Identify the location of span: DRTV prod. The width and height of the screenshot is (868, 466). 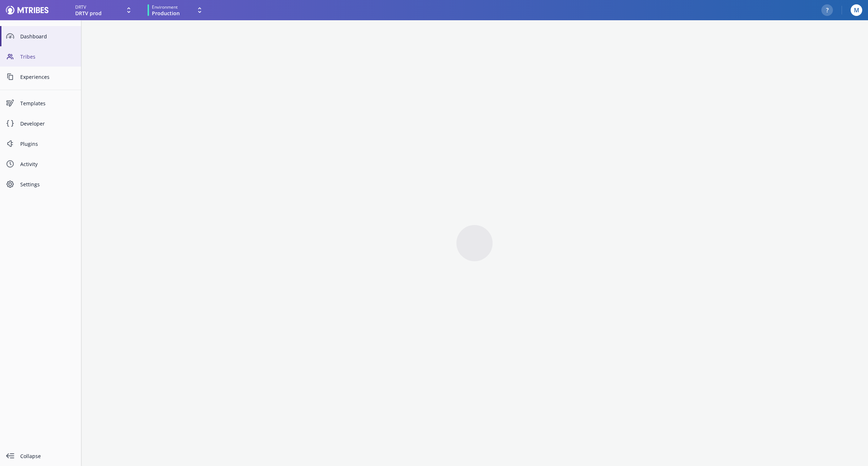
(88, 13).